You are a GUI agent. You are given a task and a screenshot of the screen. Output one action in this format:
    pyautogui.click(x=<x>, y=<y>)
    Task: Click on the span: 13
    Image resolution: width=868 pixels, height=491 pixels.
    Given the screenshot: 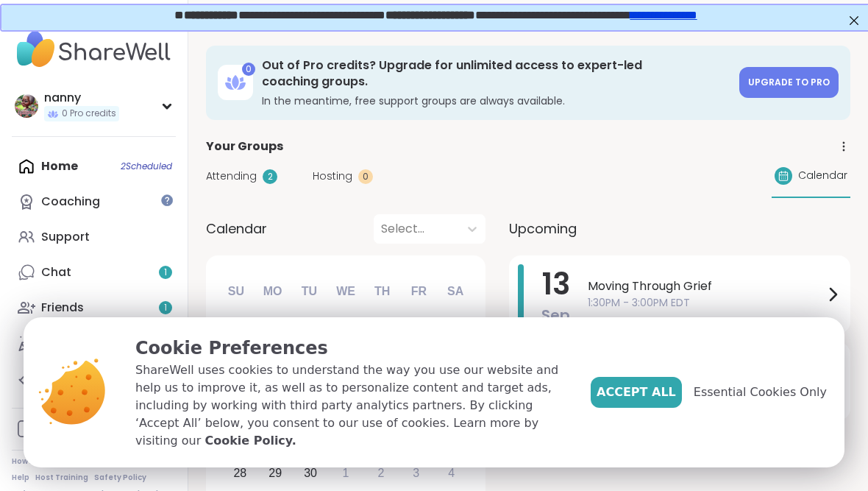 What is the action you would take?
    pyautogui.click(x=557, y=284)
    